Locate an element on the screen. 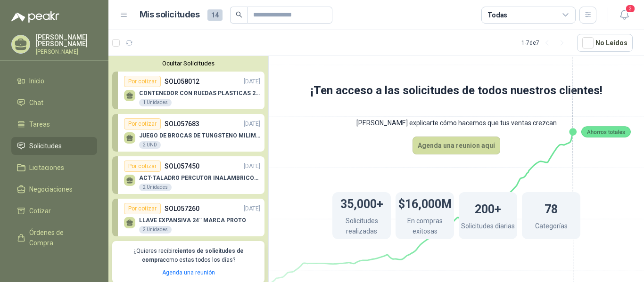  span: search is located at coordinates (239, 14).